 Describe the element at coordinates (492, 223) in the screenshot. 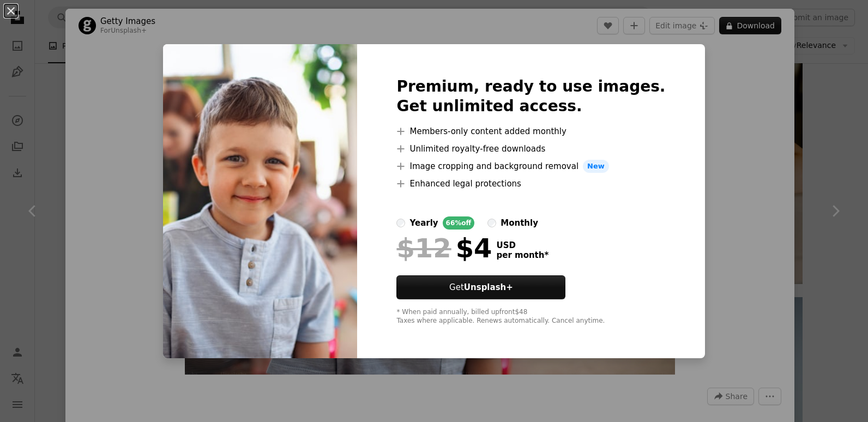

I see `input: monthly` at that location.